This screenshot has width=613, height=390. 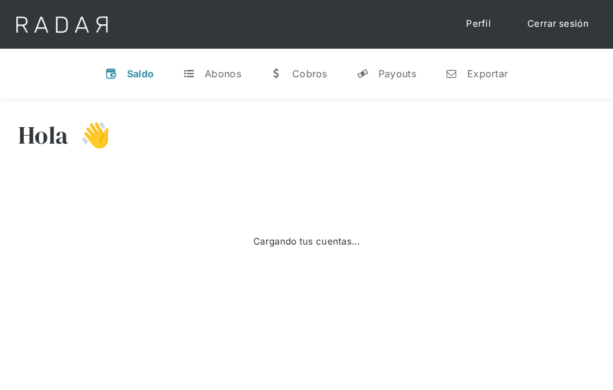 What do you see at coordinates (223, 74) in the screenshot?
I see `div: Abonos` at bounding box center [223, 74].